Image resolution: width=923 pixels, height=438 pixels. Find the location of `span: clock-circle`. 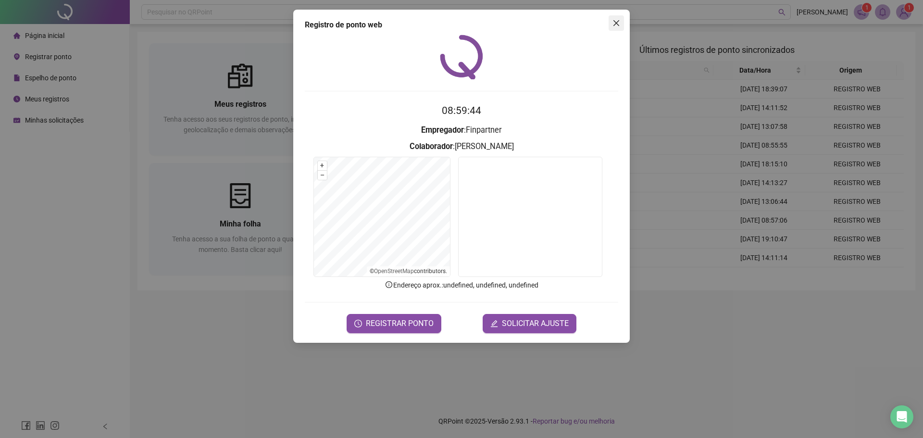

span: clock-circle is located at coordinates (358, 323).